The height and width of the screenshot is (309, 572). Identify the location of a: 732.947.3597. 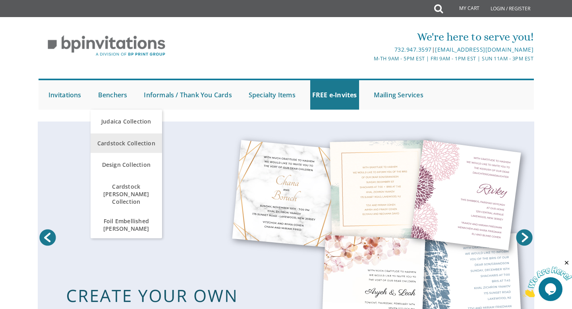
(413, 49).